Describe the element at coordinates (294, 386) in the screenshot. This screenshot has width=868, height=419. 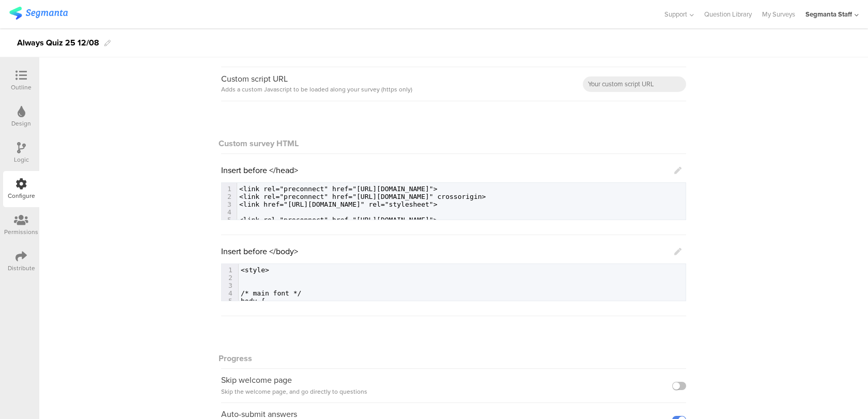
I see `div: Skip welcome page` at that location.